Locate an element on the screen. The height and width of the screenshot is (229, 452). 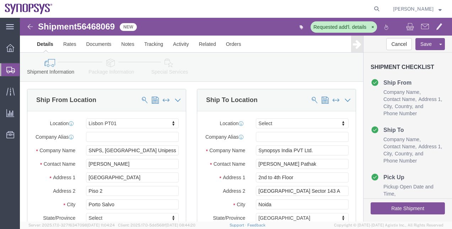
img: logo is located at coordinates (29, 9).